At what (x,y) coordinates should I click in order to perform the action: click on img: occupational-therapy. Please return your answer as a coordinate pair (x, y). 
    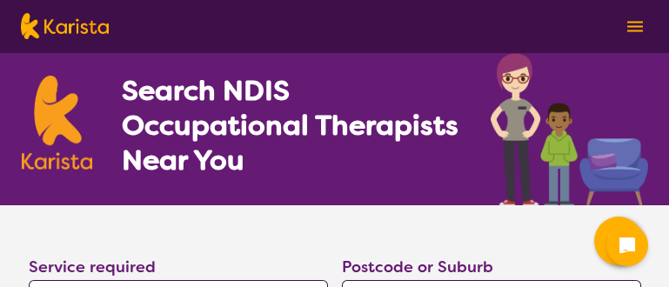
    Looking at the image, I should click on (569, 129).